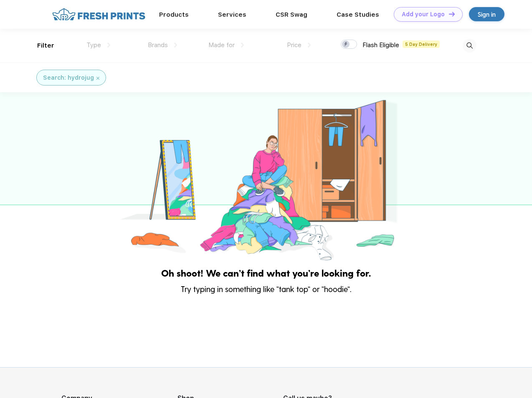 The image size is (532, 398). What do you see at coordinates (174, 15) in the screenshot?
I see `a: Products` at bounding box center [174, 15].